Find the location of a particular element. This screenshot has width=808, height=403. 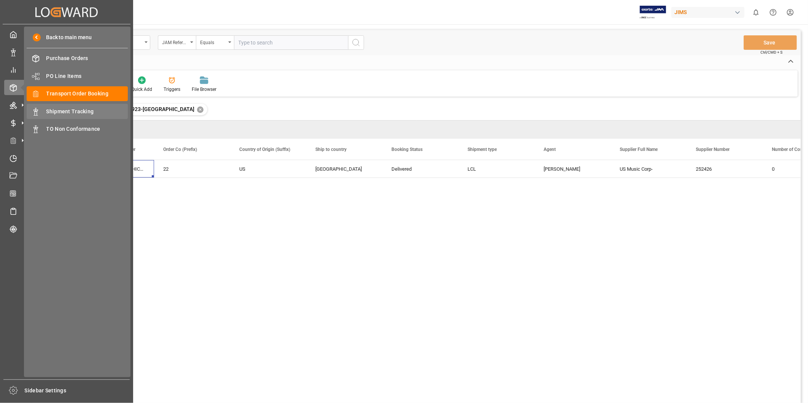

span: Booking Status is located at coordinates (407, 149).